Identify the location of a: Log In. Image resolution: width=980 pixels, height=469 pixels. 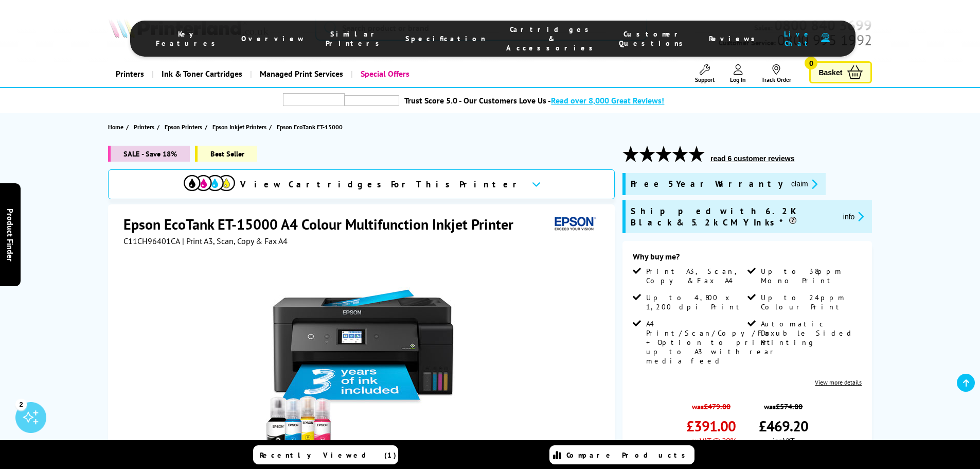
(738, 73).